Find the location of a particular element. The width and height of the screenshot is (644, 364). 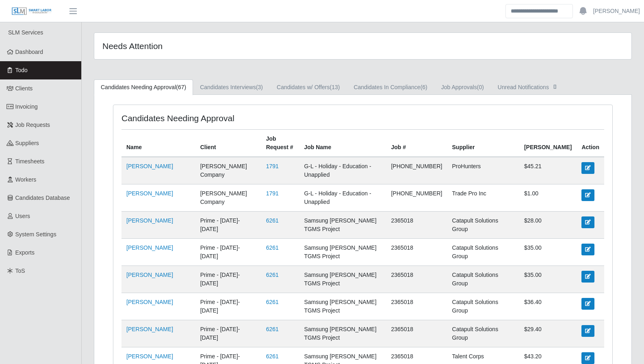

td: Trade Pro Inc is located at coordinates (483, 198).